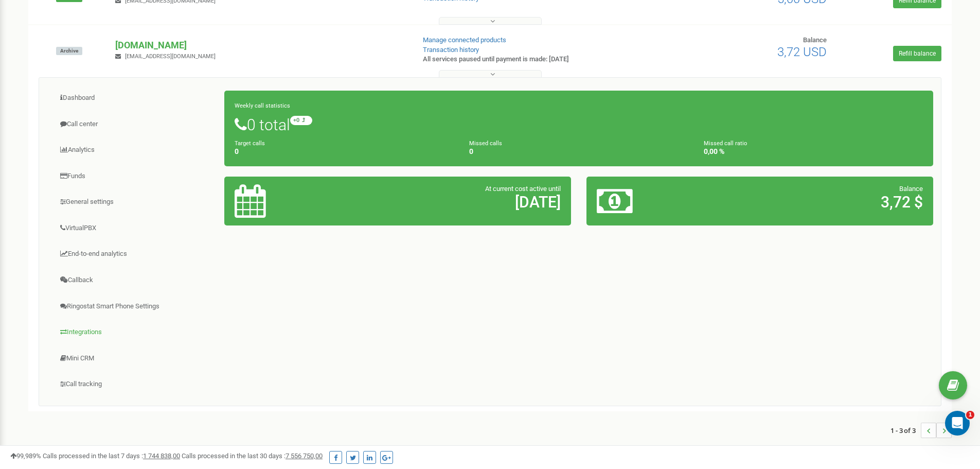 The width and height of the screenshot is (980, 469). What do you see at coordinates (813, 152) in the screenshot?
I see `h4: 0,00 %` at bounding box center [813, 152].